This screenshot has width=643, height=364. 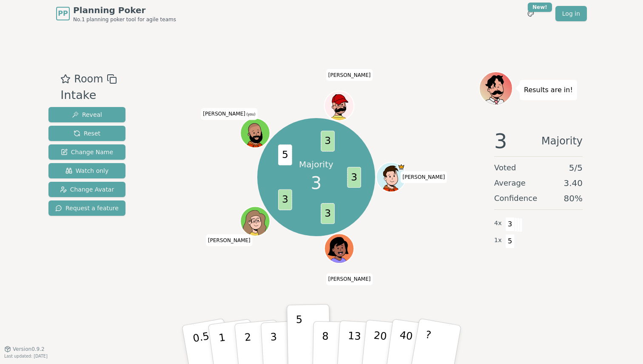 I want to click on div: New!, so click(x=540, y=7).